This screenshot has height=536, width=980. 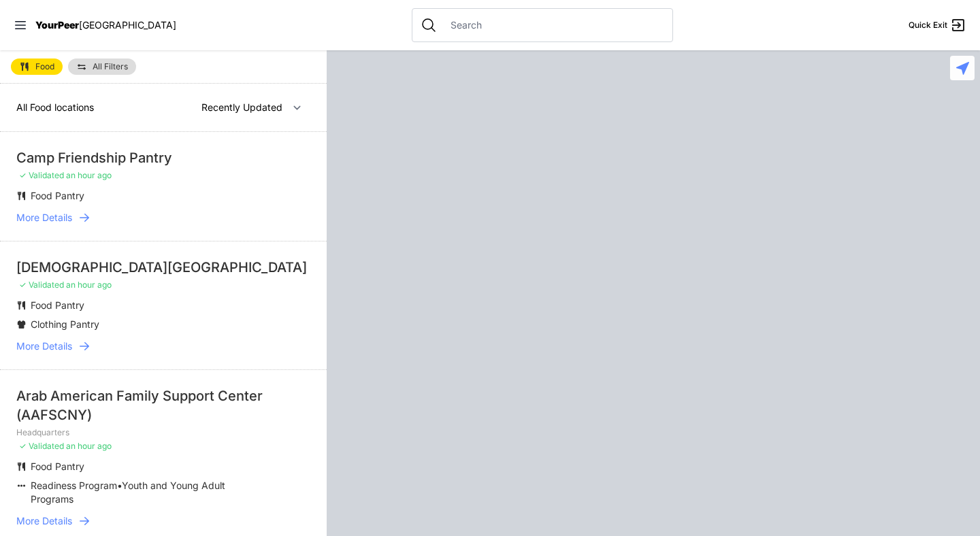 What do you see at coordinates (102, 66) in the screenshot?
I see `a: All Filters` at bounding box center [102, 66].